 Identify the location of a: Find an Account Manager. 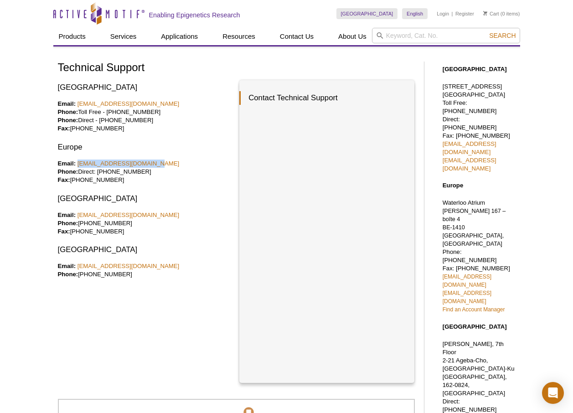
(474, 310).